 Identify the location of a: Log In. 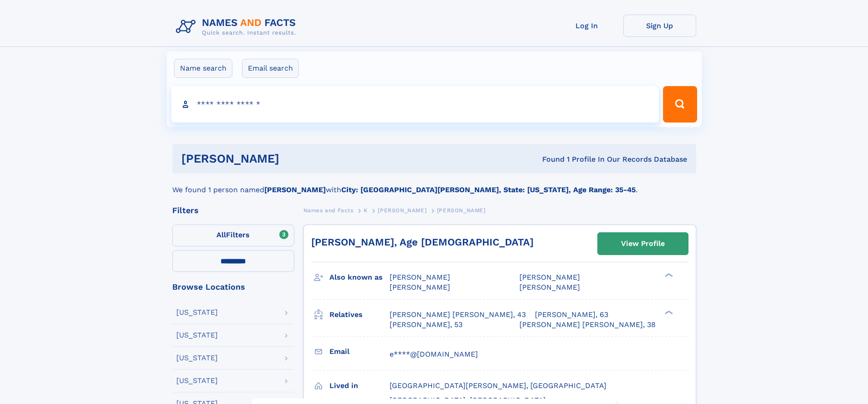
(587, 26).